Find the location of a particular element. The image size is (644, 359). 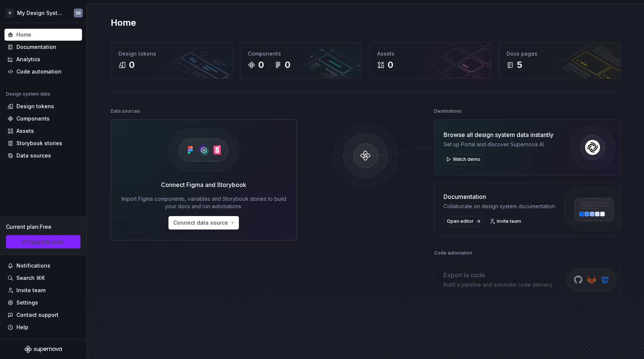

a: Design tokens0 is located at coordinates (172, 60).